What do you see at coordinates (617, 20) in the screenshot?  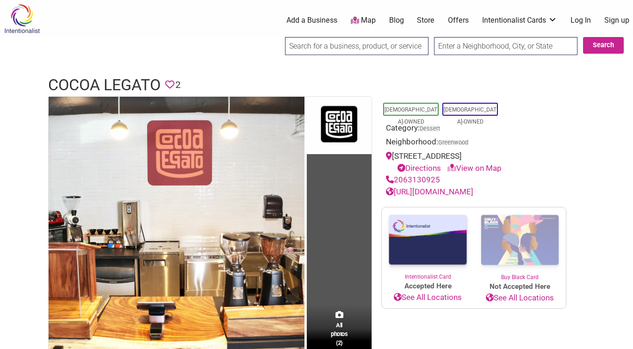 I see `a: Sign up` at bounding box center [617, 20].